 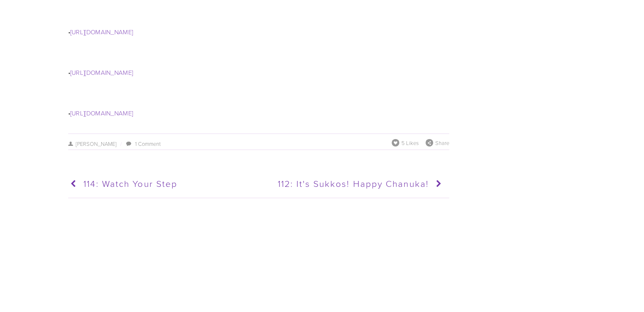 What do you see at coordinates (148, 144) in the screenshot?
I see `a: 1 Comment` at bounding box center [148, 144].